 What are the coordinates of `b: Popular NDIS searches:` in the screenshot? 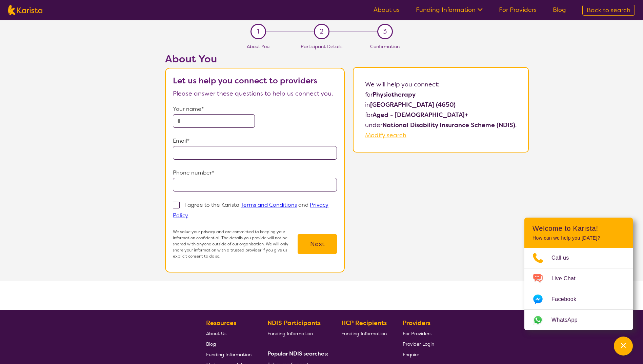 It's located at (298, 353).